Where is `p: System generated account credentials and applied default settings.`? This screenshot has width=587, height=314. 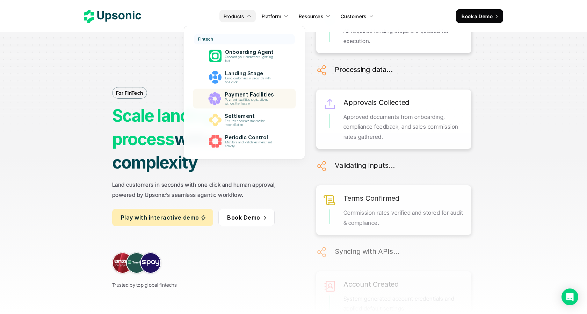
p: System generated account credentials and applied default settings. is located at coordinates (404, 272).